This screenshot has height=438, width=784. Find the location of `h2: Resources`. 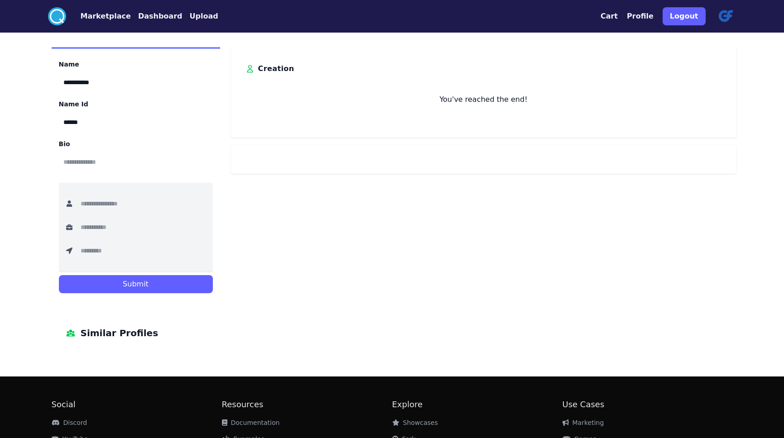

h2: Resources is located at coordinates (307, 405).